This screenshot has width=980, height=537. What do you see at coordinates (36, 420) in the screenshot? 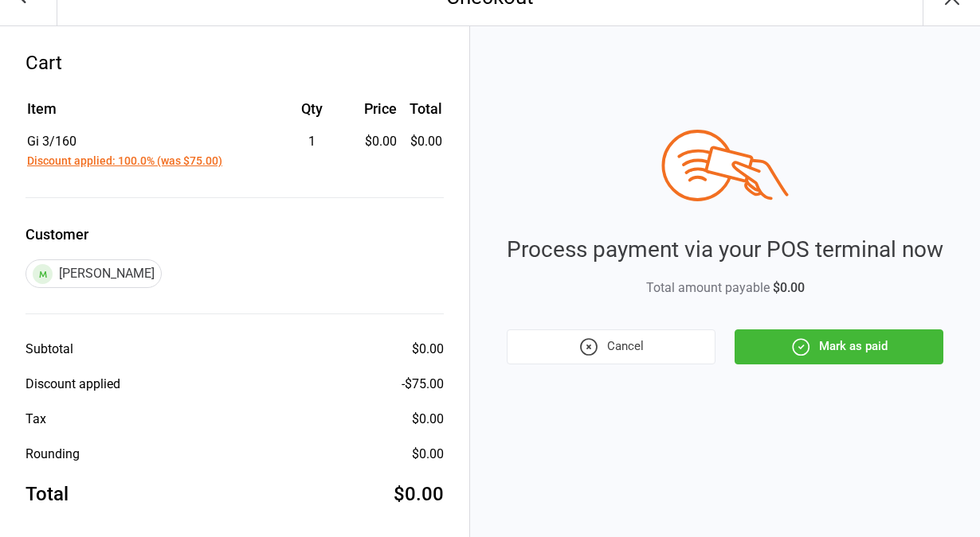
I see `div: Tax` at bounding box center [36, 420].